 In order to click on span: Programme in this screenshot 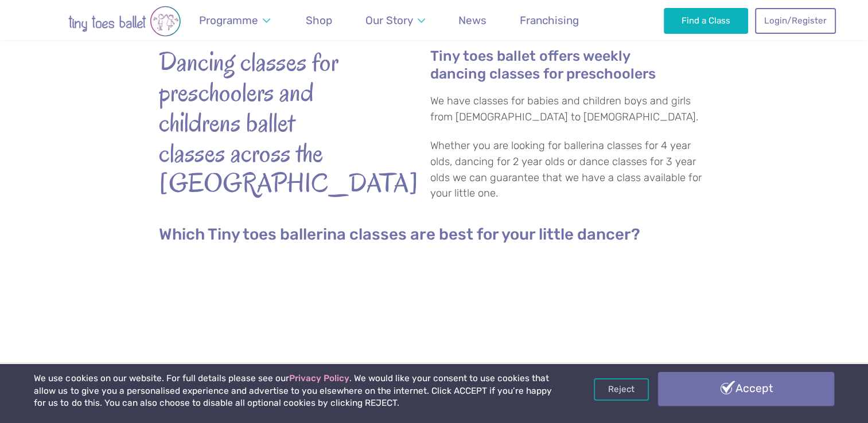, I will do `click(229, 20)`.